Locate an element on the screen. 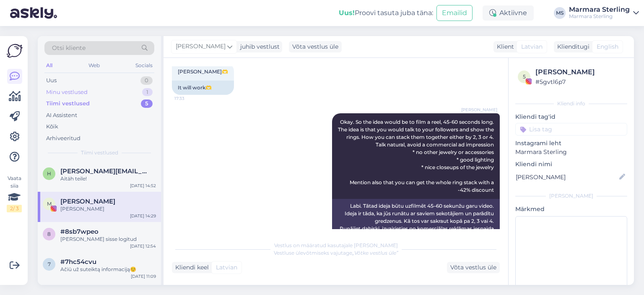 This screenshot has width=644, height=295. p: Marmara Sterling is located at coordinates (571, 152).